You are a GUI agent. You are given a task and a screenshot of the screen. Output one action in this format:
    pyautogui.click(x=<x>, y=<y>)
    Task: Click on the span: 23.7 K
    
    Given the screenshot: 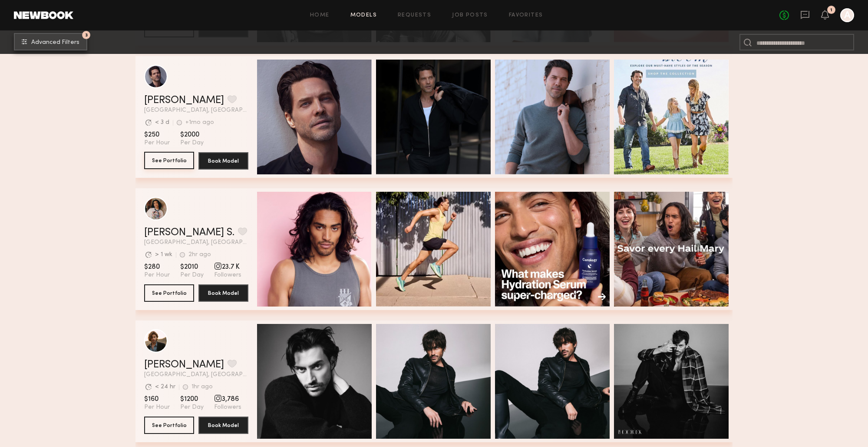 What is the action you would take?
    pyautogui.click(x=227, y=267)
    